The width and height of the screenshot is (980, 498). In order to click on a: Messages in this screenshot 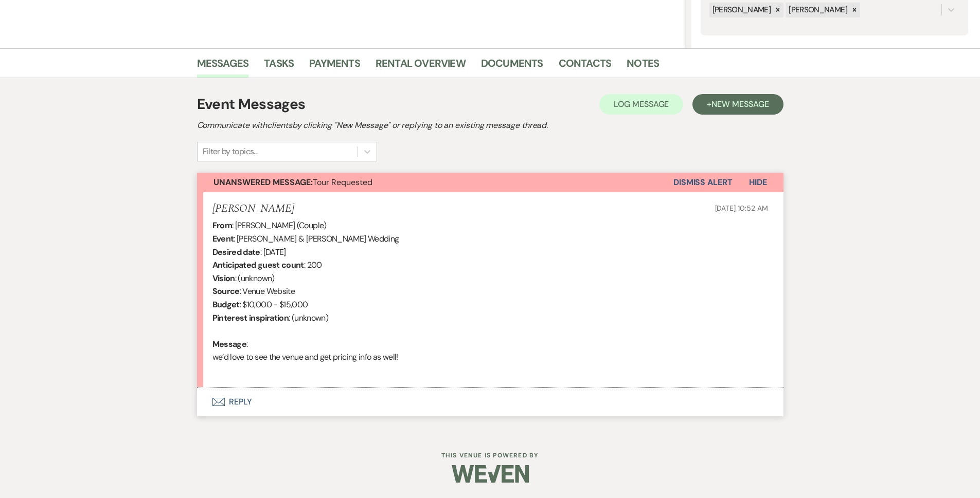, I will do `click(223, 67)`.